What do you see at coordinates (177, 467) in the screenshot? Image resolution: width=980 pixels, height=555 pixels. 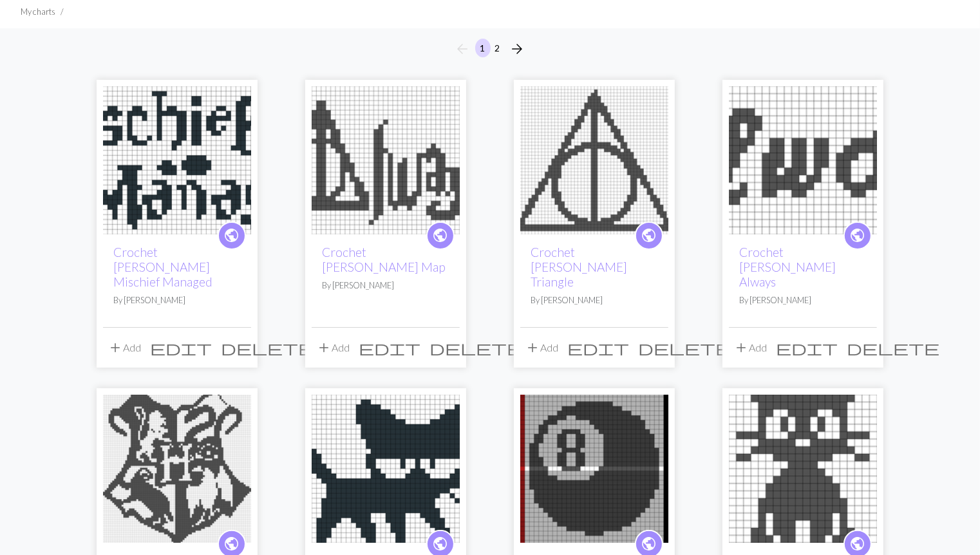 I see `a: Crochet Hogwarts` at bounding box center [177, 467].